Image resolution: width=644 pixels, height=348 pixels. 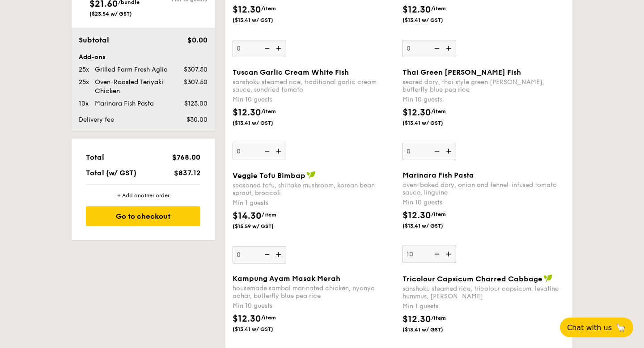 What do you see at coordinates (186, 157) in the screenshot?
I see `span: $768.00` at bounding box center [186, 157].